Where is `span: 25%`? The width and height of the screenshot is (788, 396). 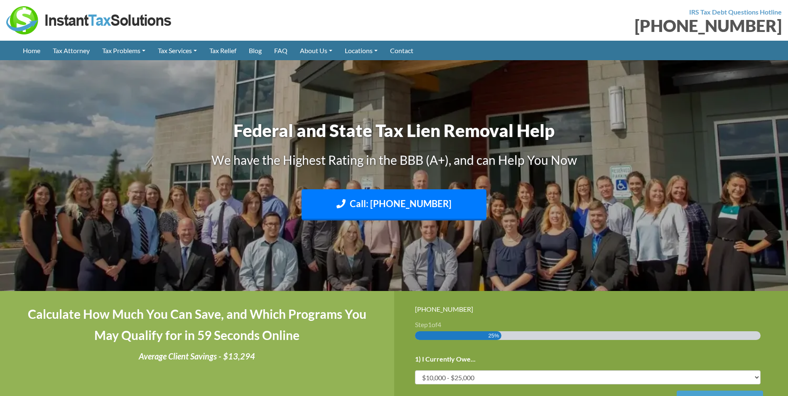
span: 25% is located at coordinates (494, 336).